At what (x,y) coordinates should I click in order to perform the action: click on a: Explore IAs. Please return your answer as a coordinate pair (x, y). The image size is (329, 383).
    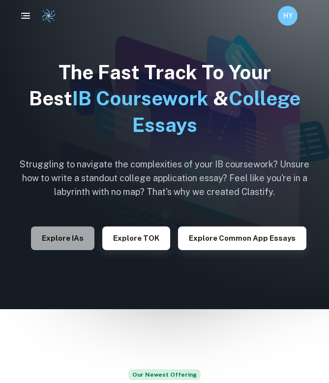
    Looking at the image, I should click on (62, 237).